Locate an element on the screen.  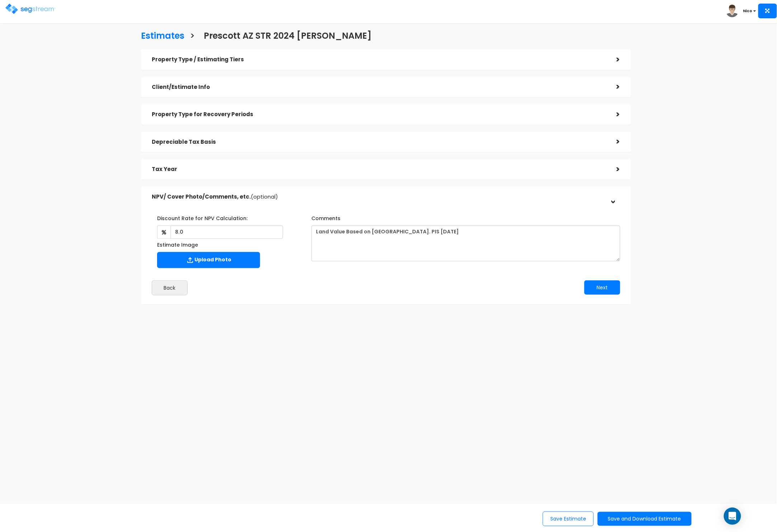
h5: NPV/ Cover Photo/Comments, etc. is located at coordinates (379, 197).